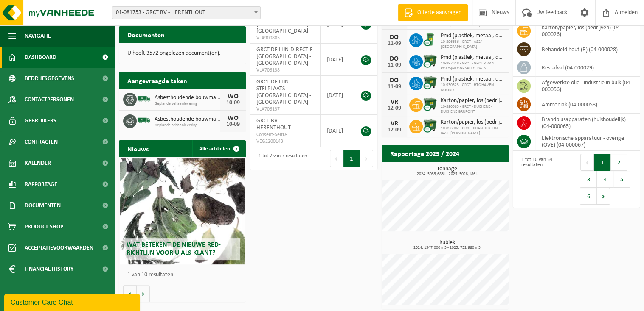 Image resolution: width=644 pixels, height=311 pixels. What do you see at coordinates (285, 138) in the screenshot?
I see `span: Consent-SelfD-VEG2200143` at bounding box center [285, 138].